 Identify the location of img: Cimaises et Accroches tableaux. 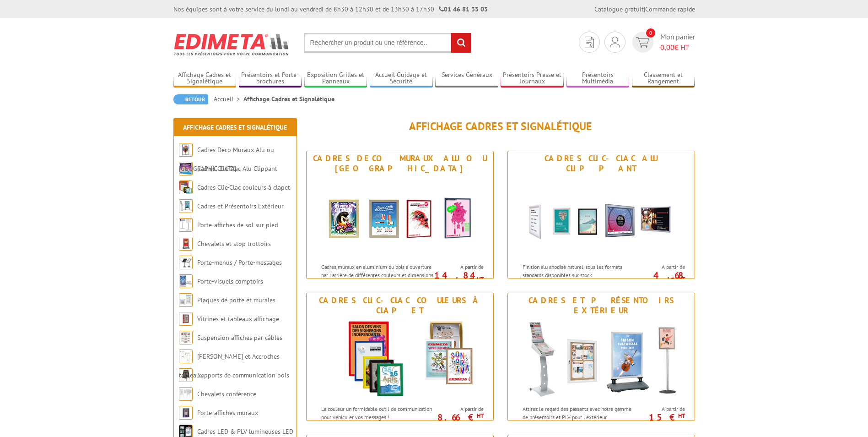
(186, 356).